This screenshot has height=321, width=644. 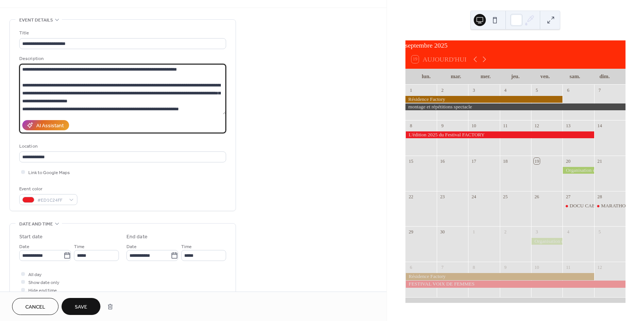 What do you see at coordinates (122, 33) in the screenshot?
I see `div: Title` at bounding box center [122, 33].